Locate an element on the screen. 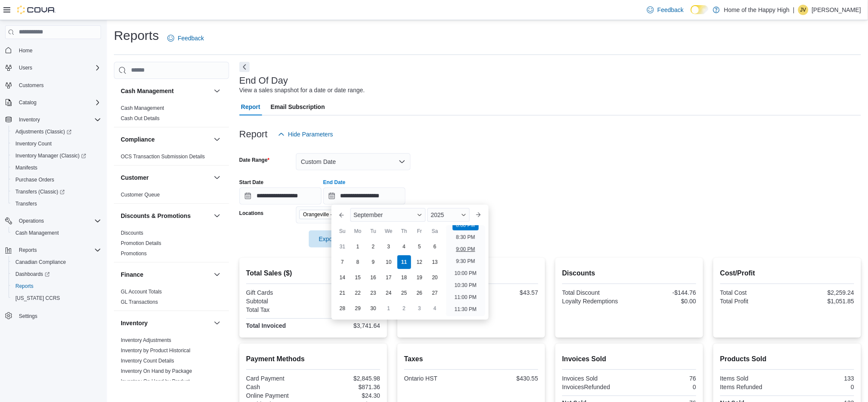 Image resolution: width=868 pixels, height=402 pixels. div: Button. Open the year selector. 2025 is currently selected. is located at coordinates (448, 215).